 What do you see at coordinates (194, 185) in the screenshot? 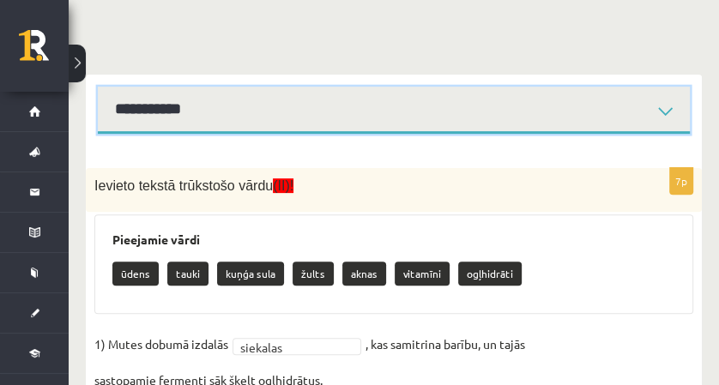
I see `span: Ievieto tekstā trūkstošo vārdu` at bounding box center [194, 185].